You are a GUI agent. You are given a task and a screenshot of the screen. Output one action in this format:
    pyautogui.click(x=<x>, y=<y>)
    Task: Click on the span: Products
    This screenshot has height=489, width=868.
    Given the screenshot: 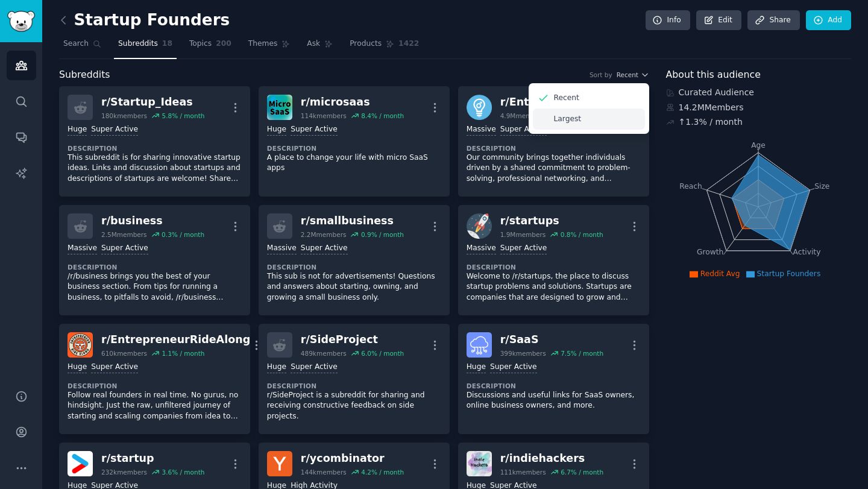 What is the action you would take?
    pyautogui.click(x=366, y=44)
    